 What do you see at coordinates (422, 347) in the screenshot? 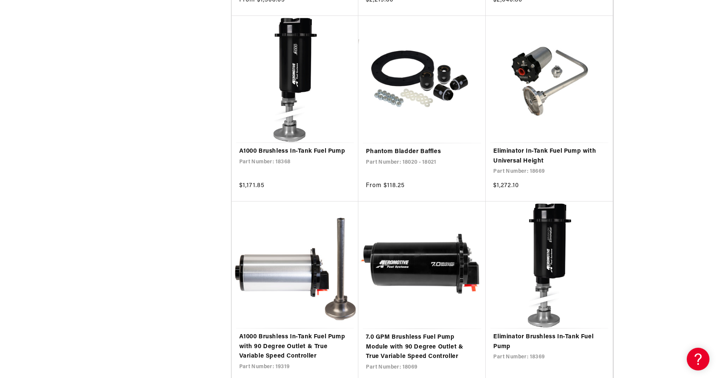
I see `a: 7.0 GPM Brushless Fuel Pump Module with 90 Degree Outlet & True Variable Speed Controller` at bounding box center [422, 347].